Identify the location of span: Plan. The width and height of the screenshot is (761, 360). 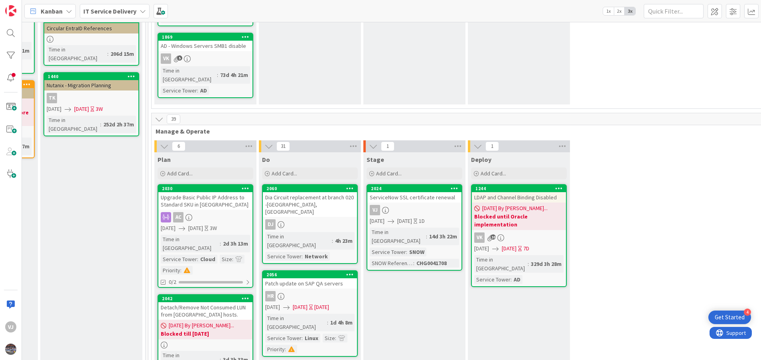
(164, 160).